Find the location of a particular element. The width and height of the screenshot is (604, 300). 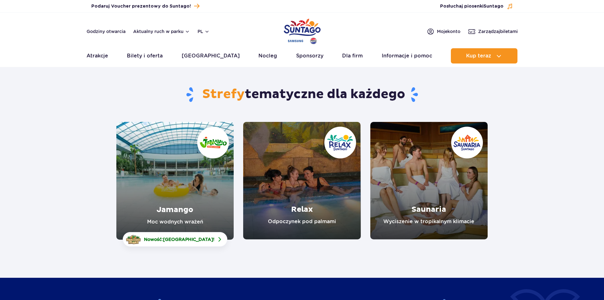

a: Sponsorzy is located at coordinates (310, 56).